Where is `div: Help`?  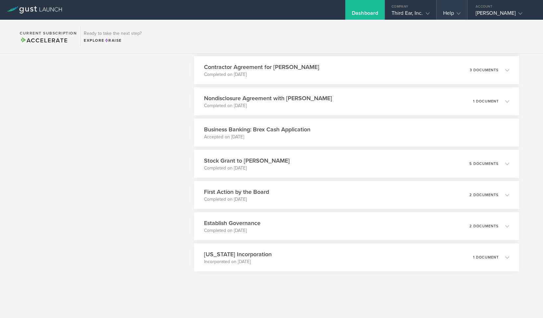 div: Help is located at coordinates (451, 15).